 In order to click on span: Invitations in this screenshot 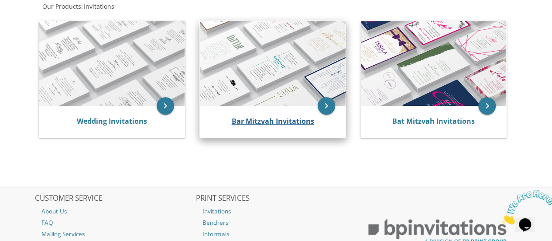, I will do `click(99, 6)`.